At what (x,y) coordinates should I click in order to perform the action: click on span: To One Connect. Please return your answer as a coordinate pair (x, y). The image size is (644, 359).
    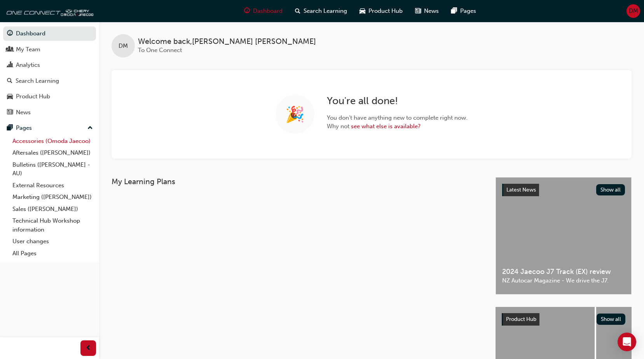
    Looking at the image, I should click on (160, 50).